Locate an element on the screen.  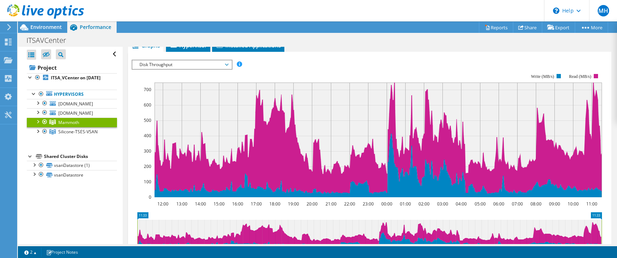
text: Write (MB/s) is located at coordinates (543, 77).